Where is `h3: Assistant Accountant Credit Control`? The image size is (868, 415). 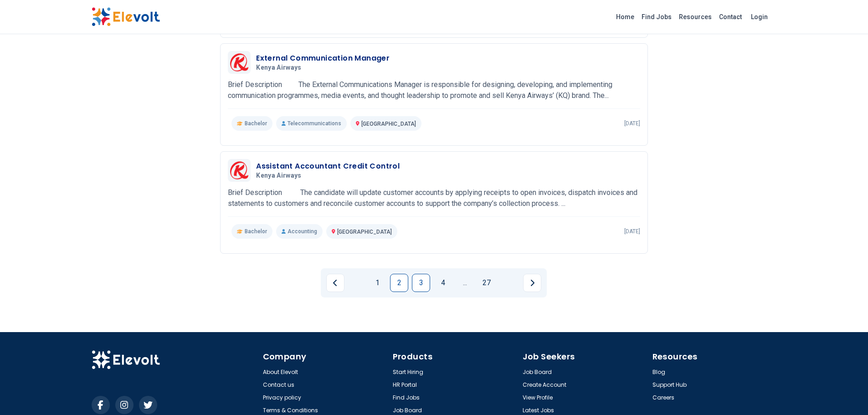 h3: Assistant Accountant Credit Control is located at coordinates (328, 166).